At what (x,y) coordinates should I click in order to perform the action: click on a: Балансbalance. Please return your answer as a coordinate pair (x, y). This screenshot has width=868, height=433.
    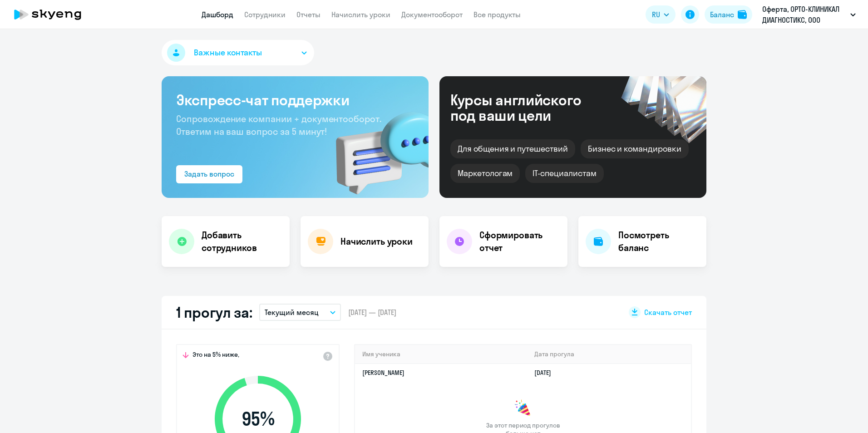
    Looking at the image, I should click on (729, 15).